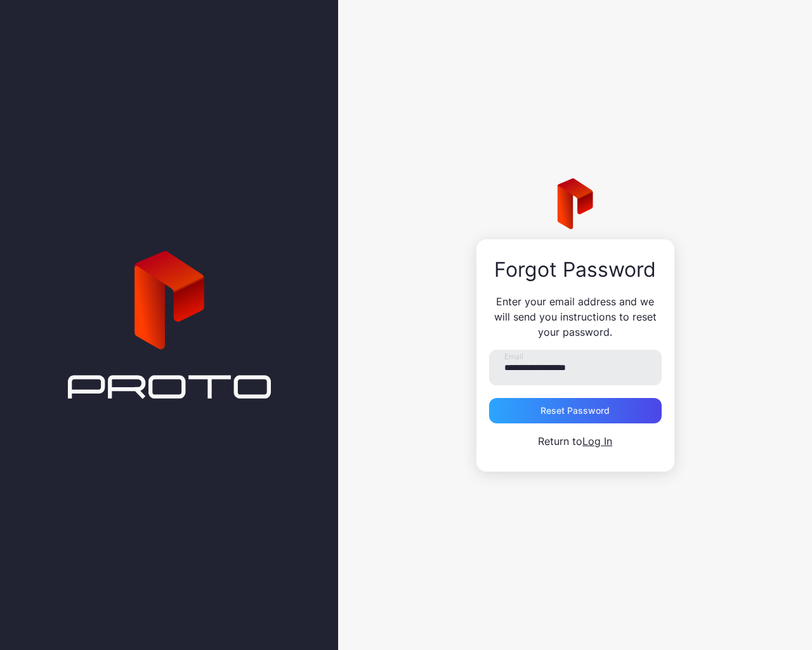 This screenshot has height=650, width=812. I want to click on input: Email, so click(576, 367).